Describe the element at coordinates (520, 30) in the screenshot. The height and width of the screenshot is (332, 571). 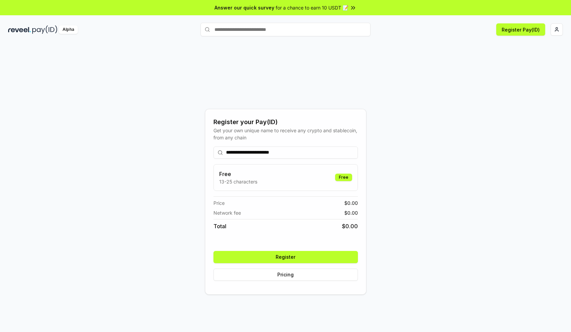
I see `button: Register Pay(ID)` at that location.